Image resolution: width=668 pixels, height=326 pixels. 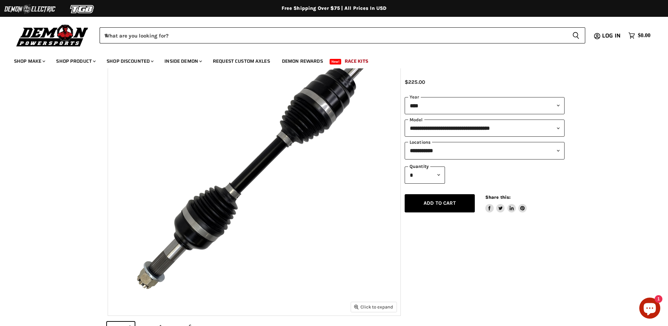 I want to click on span: Add to cart, so click(x=440, y=203).